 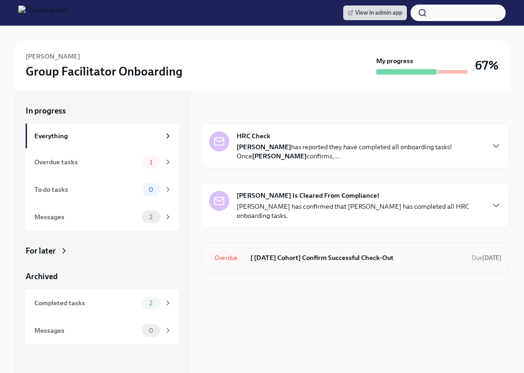 What do you see at coordinates (394, 61) in the screenshot?
I see `strong: My progress` at bounding box center [394, 61].